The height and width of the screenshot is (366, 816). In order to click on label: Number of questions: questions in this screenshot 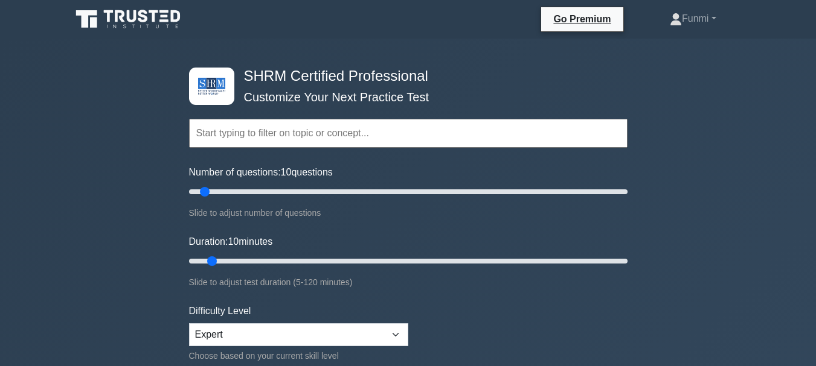, I will do `click(261, 173)`.